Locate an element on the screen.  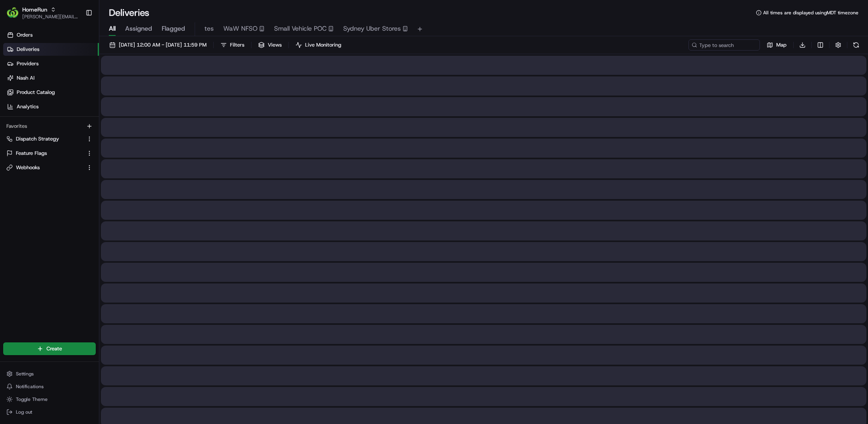
button: Feature Flags is located at coordinates (49, 154).